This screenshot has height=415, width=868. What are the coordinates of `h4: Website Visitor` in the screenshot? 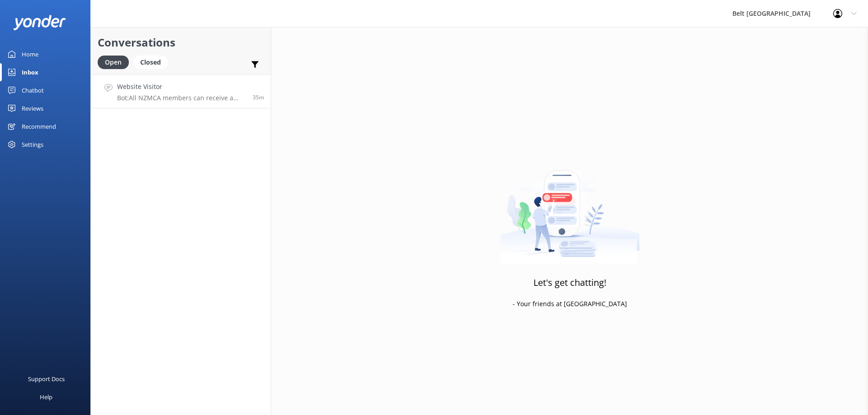 It's located at (181, 87).